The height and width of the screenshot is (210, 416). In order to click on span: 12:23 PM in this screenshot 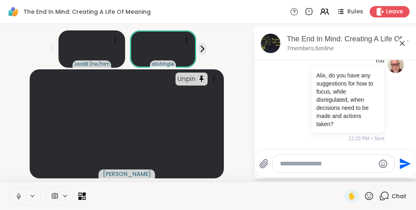, I will do `click(358, 139)`.